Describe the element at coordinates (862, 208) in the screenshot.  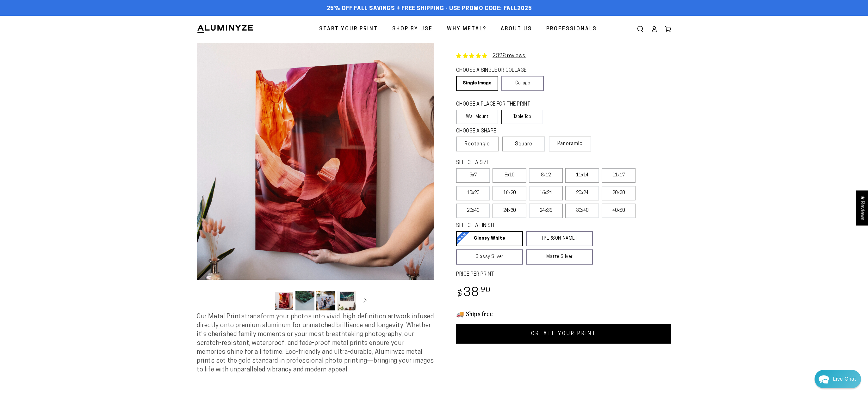
I see `div: Click to open Judge.me floating reviews tab` at that location.